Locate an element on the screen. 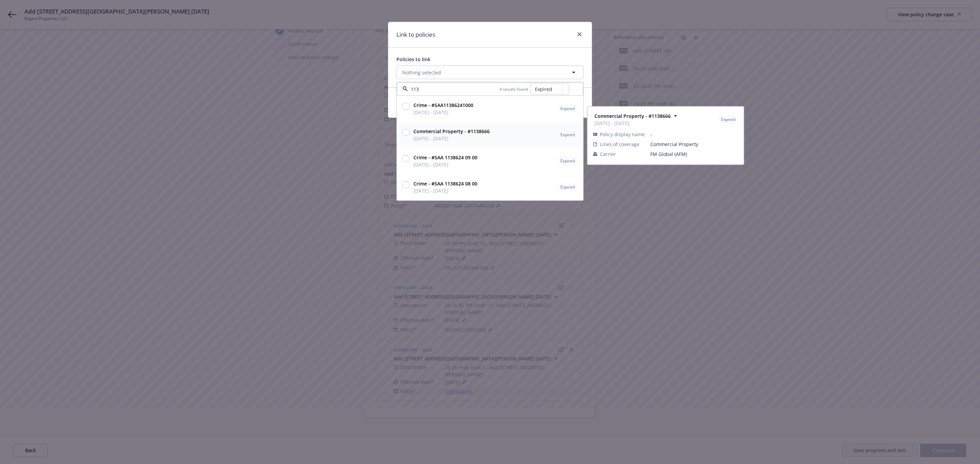 The height and width of the screenshot is (464, 980). input: Filter by keyword is located at coordinates (453, 89).